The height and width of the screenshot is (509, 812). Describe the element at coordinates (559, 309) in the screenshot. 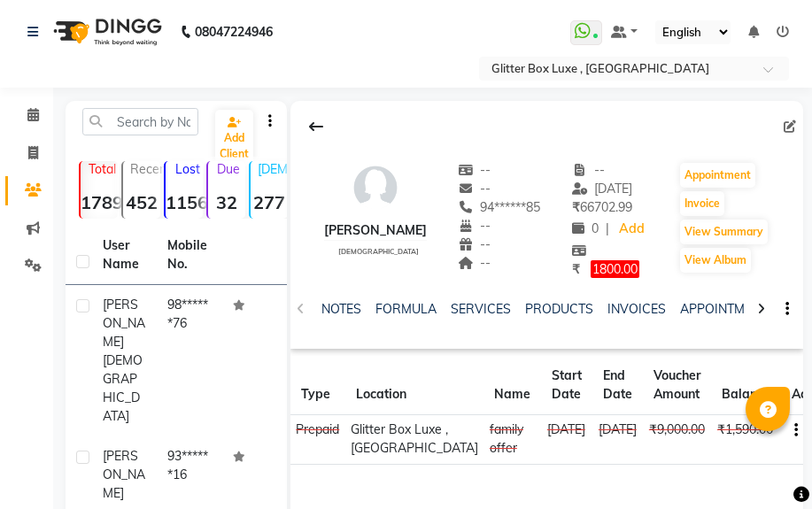

I see `a: PRODUCTS` at that location.